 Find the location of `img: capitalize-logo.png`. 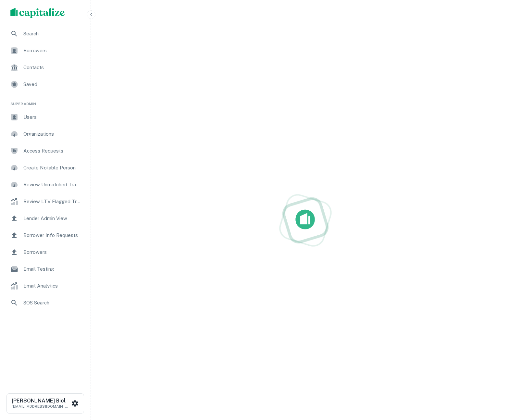

img: capitalize-logo.png is located at coordinates (37, 13).